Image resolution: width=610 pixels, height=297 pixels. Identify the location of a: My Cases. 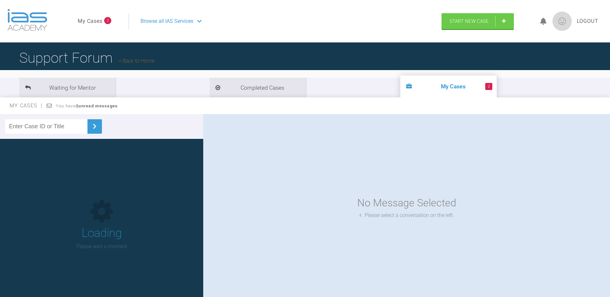
(90, 21).